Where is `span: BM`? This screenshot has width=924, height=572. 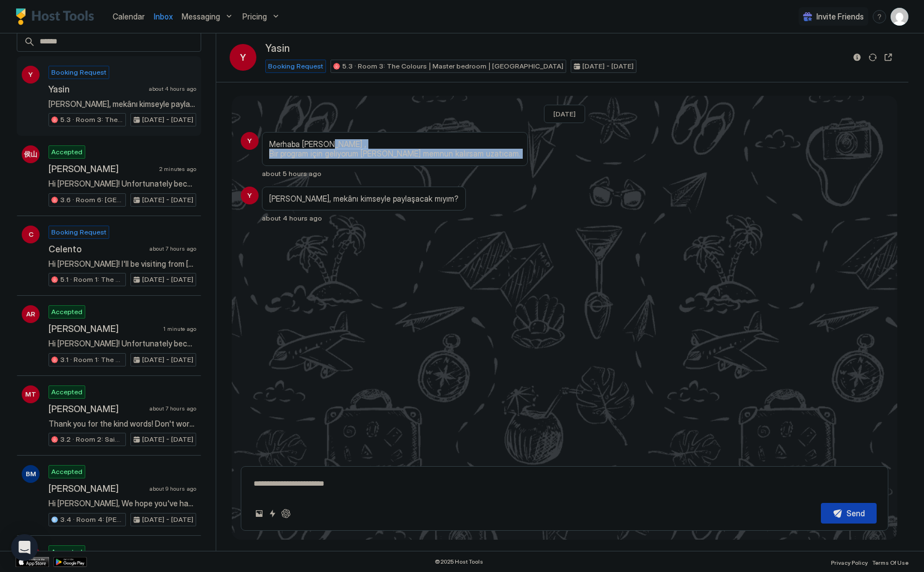 span: BM is located at coordinates (30, 474).